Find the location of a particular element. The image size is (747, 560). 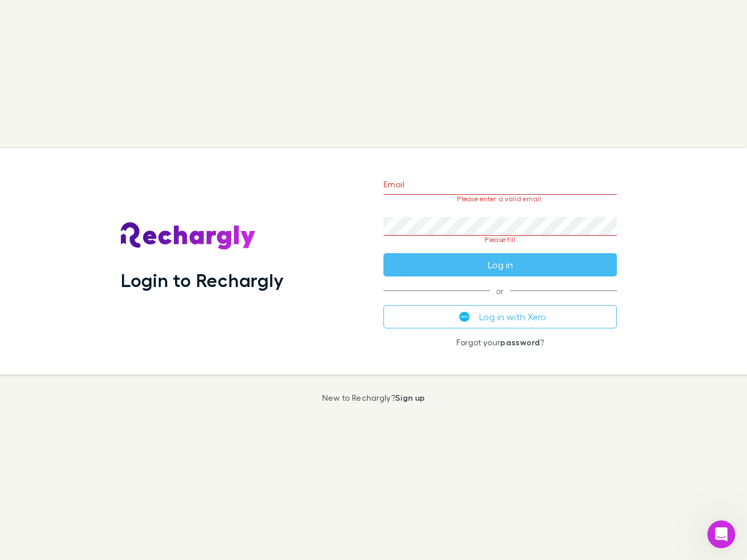

img: Xero's logo is located at coordinates (464, 317).